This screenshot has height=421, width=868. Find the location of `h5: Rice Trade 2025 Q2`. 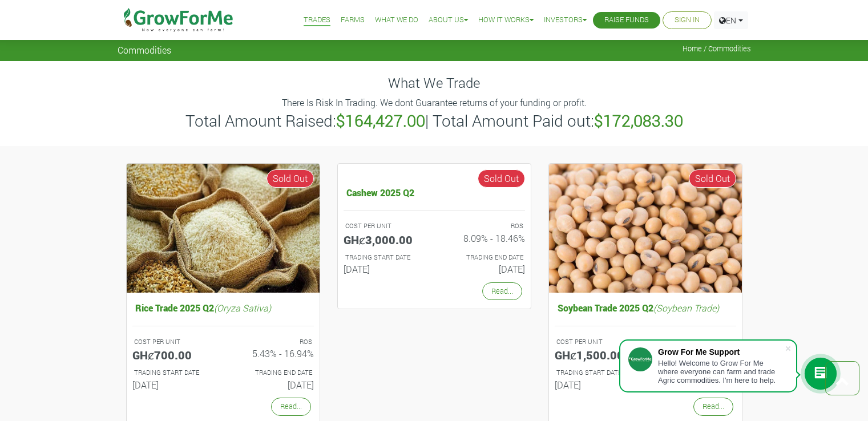

h5: Rice Trade 2025 Q2 is located at coordinates (223, 307).